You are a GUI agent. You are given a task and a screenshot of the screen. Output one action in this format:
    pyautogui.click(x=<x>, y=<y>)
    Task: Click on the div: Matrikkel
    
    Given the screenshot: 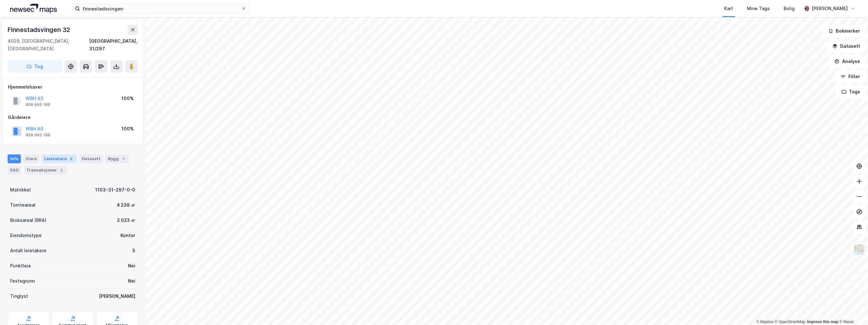 What is the action you would take?
    pyautogui.click(x=21, y=190)
    